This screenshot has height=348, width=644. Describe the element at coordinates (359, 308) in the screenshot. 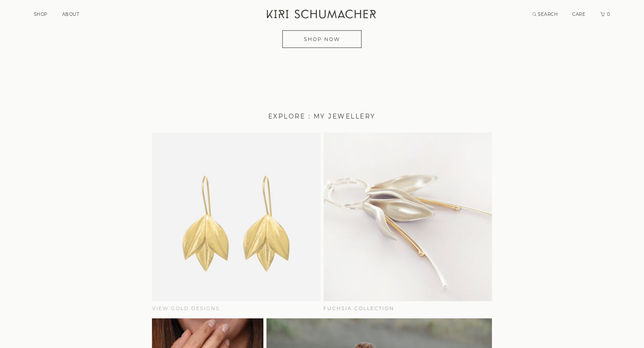

I see `span: Fuchsia Collection` at that location.